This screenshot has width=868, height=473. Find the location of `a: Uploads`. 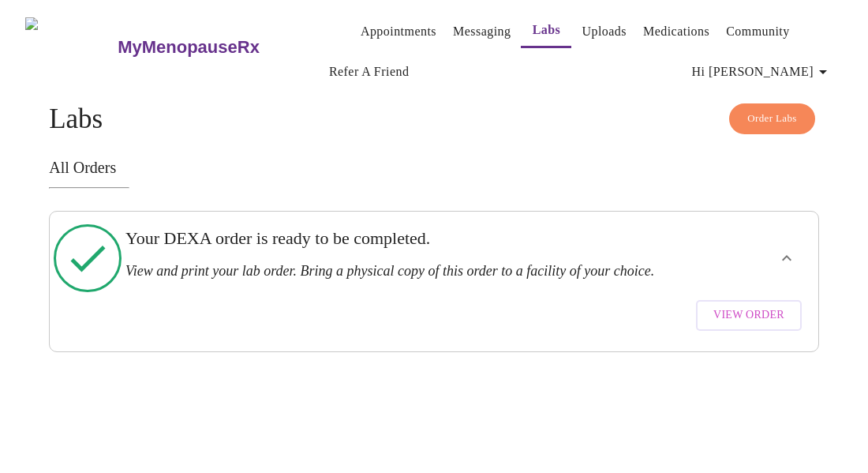

a: Uploads is located at coordinates (604, 32).